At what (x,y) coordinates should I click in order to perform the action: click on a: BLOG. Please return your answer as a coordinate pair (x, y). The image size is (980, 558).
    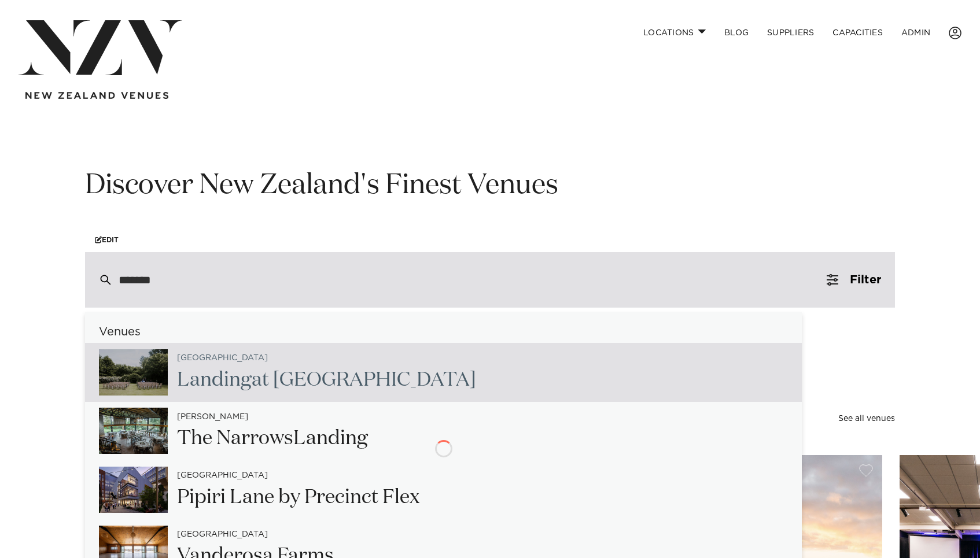
    Looking at the image, I should click on (736, 33).